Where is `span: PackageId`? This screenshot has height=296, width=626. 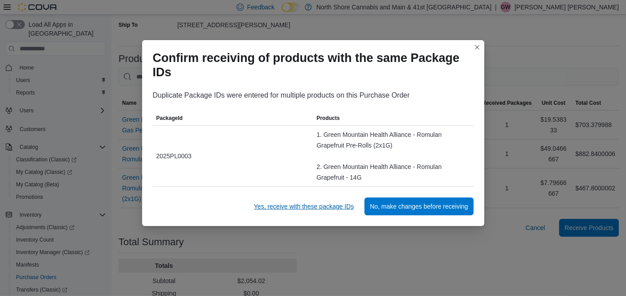 span: PackageId is located at coordinates (169, 118).